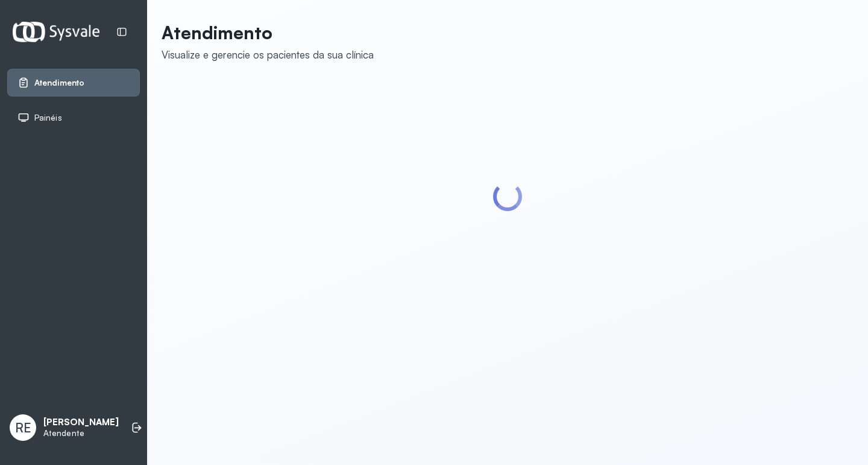 Image resolution: width=868 pixels, height=465 pixels. I want to click on span: Painéis, so click(48, 117).